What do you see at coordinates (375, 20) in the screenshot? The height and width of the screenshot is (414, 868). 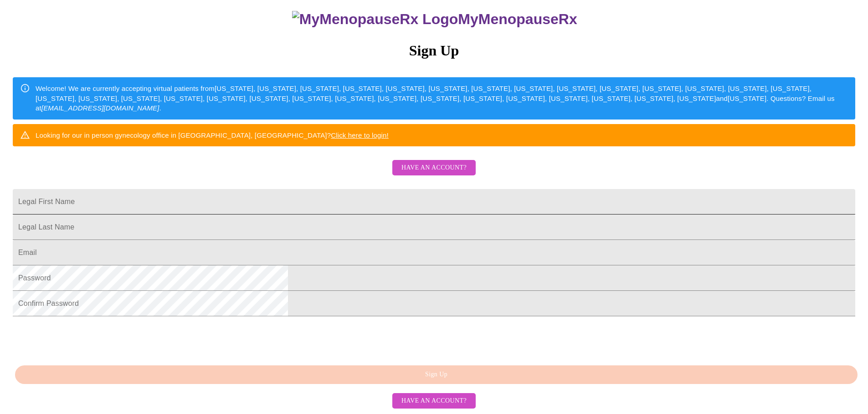 I see `img: MyMenopauseRx Logo` at bounding box center [375, 20].